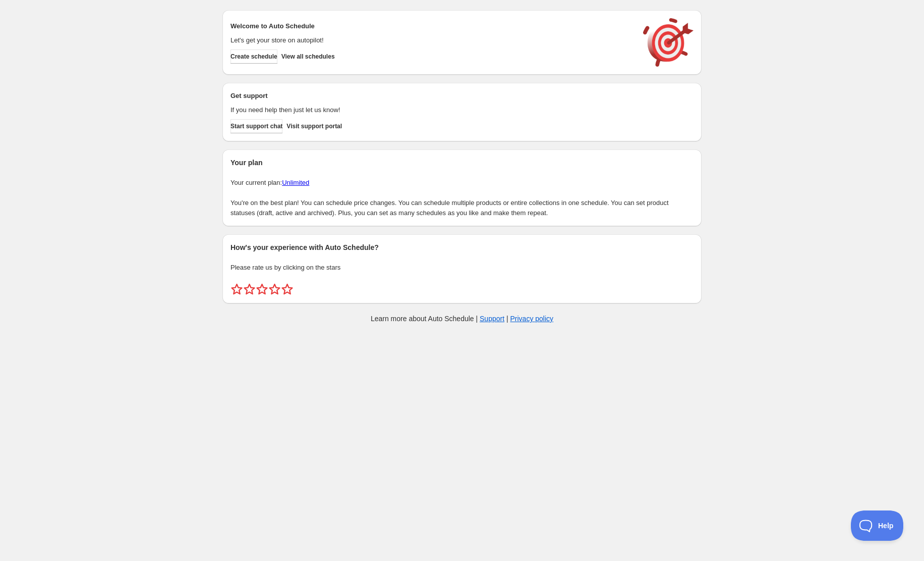 The width and height of the screenshot is (924, 561). I want to click on button: View all schedules, so click(308, 56).